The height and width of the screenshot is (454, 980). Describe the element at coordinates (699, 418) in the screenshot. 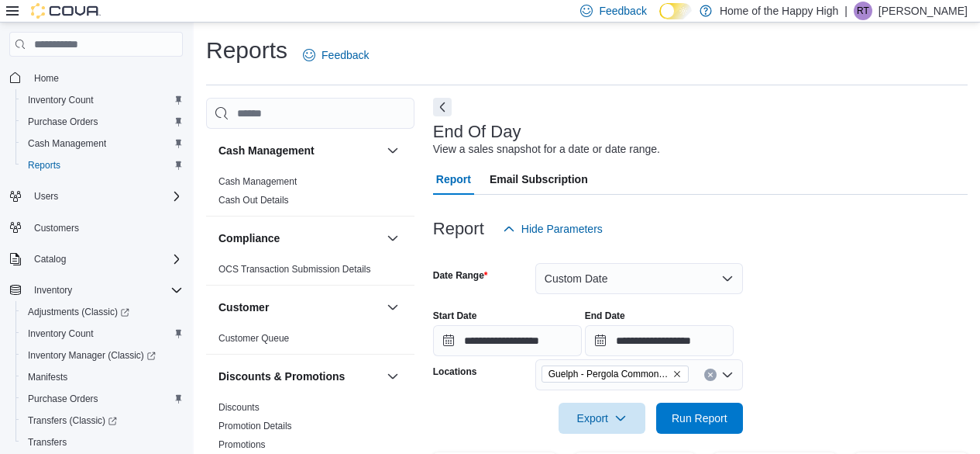

I see `span: Run Report` at that location.